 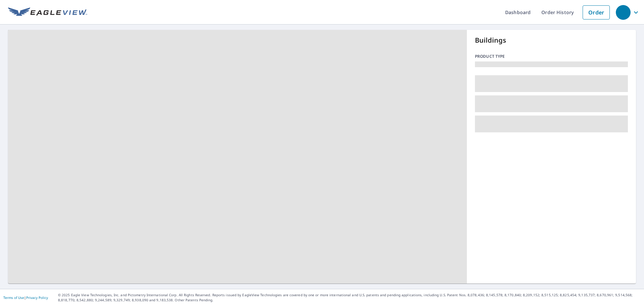 What do you see at coordinates (349, 297) in the screenshot?
I see `p: © 2025 Eagle View Technologies, Inc. and Pictometry International Corp. All Rights Reserved. Repo...` at bounding box center [349, 297].